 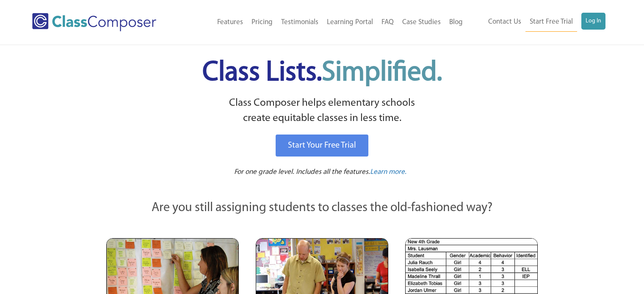 I want to click on span: Learn more., so click(x=388, y=172).